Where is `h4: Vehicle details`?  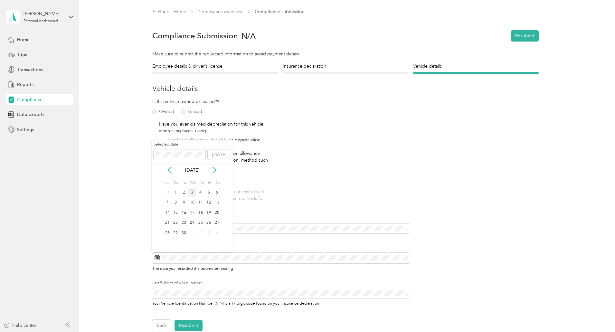 h4: Vehicle details is located at coordinates (476, 66).